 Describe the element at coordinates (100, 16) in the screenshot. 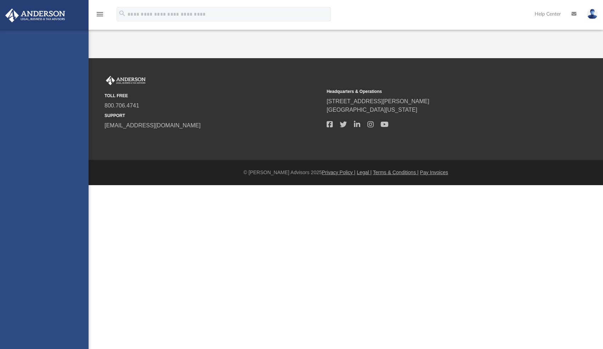

I see `a: menu` at that location.